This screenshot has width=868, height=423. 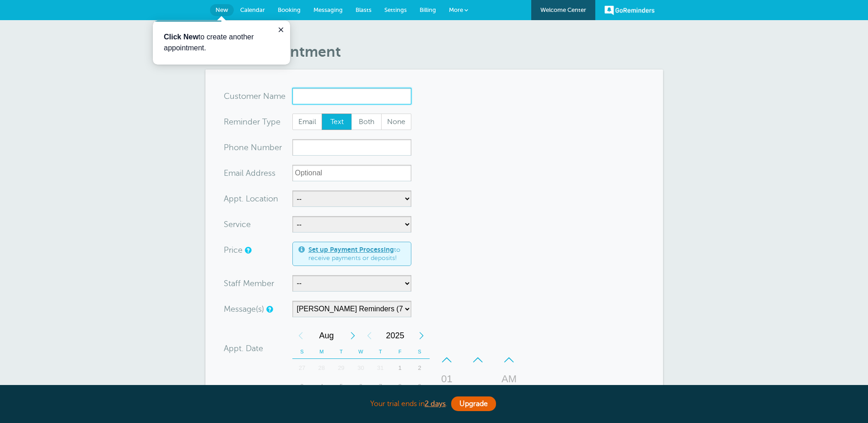 I want to click on div: 4, so click(x=321, y=387).